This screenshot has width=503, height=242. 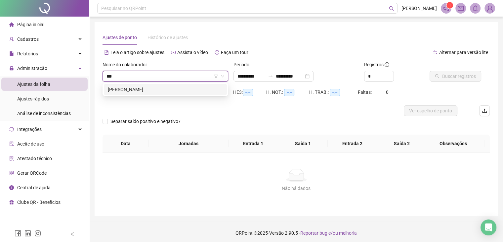 What do you see at coordinates (402, 143) in the screenshot?
I see `th: Saída 2` at bounding box center [402, 143].